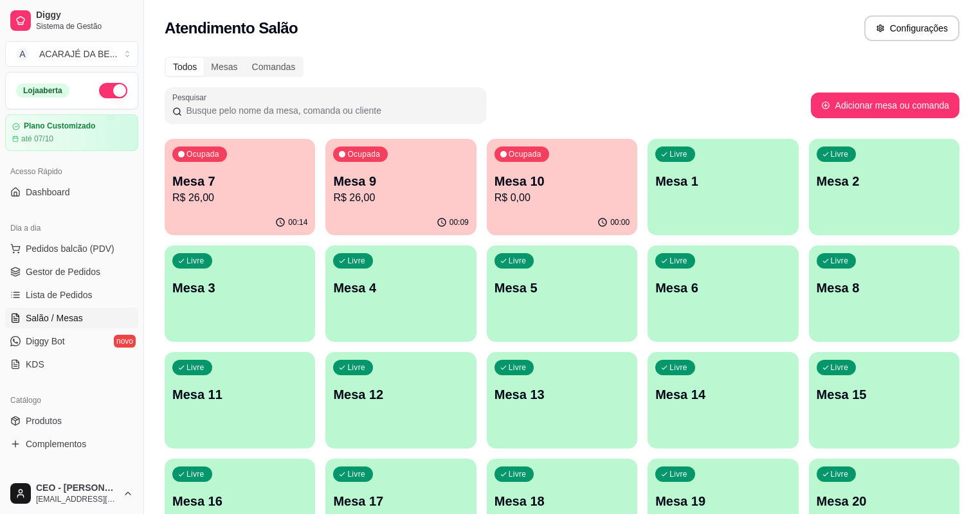 Image resolution: width=980 pixels, height=514 pixels. I want to click on span: Complementos, so click(56, 444).